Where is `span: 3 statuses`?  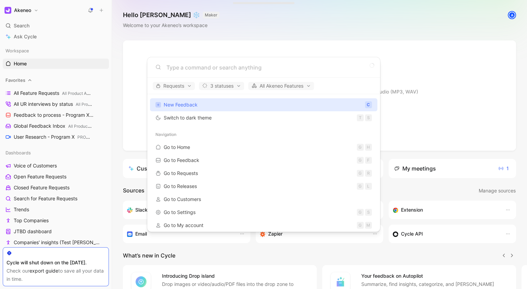 span: 3 statuses is located at coordinates (222, 86).